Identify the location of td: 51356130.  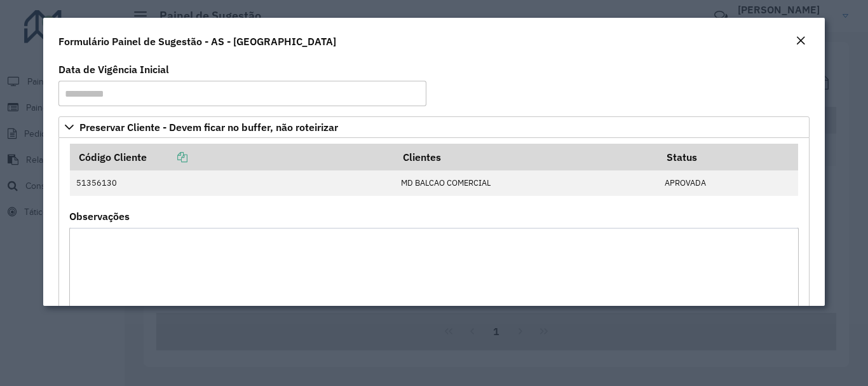
(232, 183).